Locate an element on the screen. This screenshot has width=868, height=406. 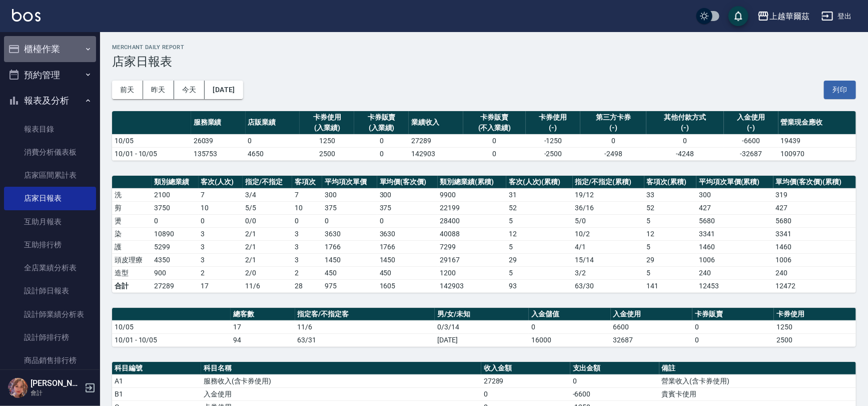
div: (不入業績) is located at coordinates (494, 128).